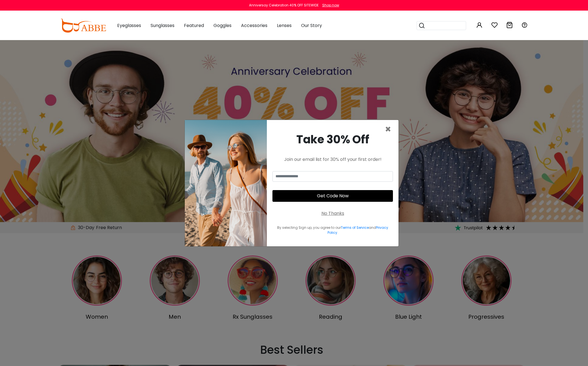 This screenshot has height=366, width=588. What do you see at coordinates (333, 159) in the screenshot?
I see `div: Join our email list for 30% off your first order!` at bounding box center [333, 159].